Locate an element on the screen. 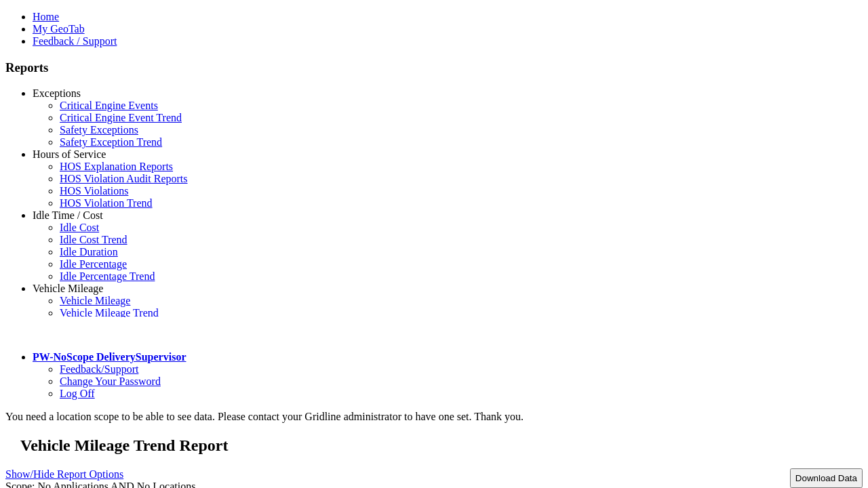  a: Critical Engine Event Trend is located at coordinates (121, 117).